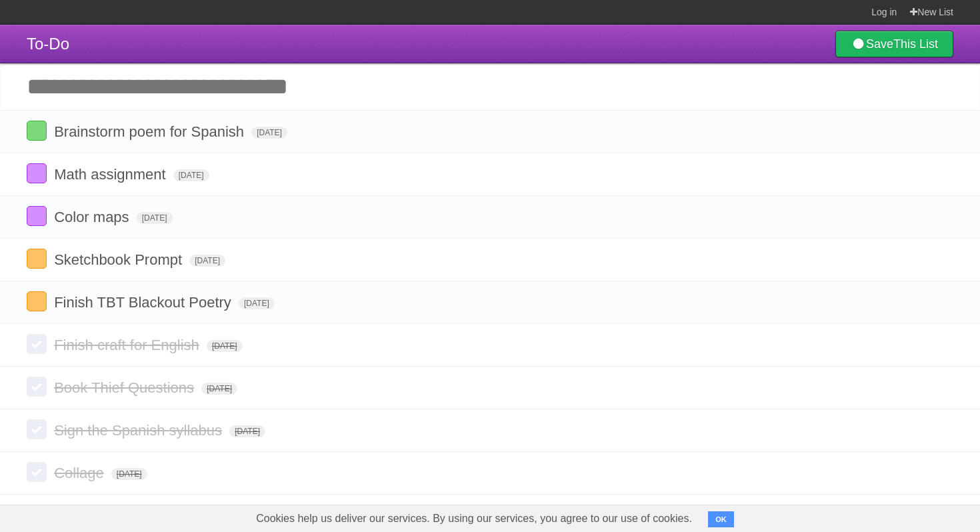 This screenshot has height=532, width=980. I want to click on span: Book Thief Questions, so click(126, 387).